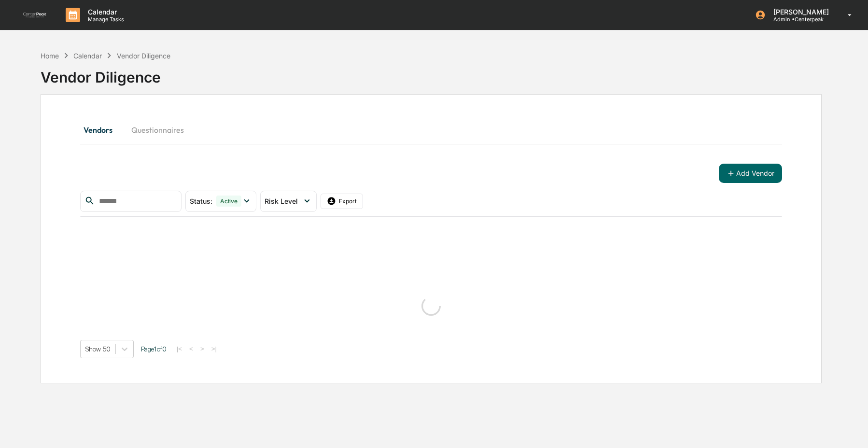 The width and height of the screenshot is (868, 448). What do you see at coordinates (157, 130) in the screenshot?
I see `button: Questionnaires` at bounding box center [157, 130].